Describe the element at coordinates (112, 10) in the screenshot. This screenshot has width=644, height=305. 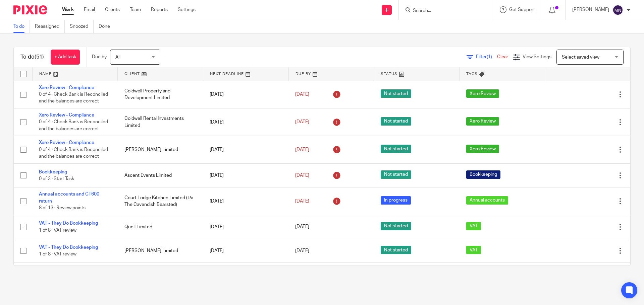
I see `a: Clients` at that location.